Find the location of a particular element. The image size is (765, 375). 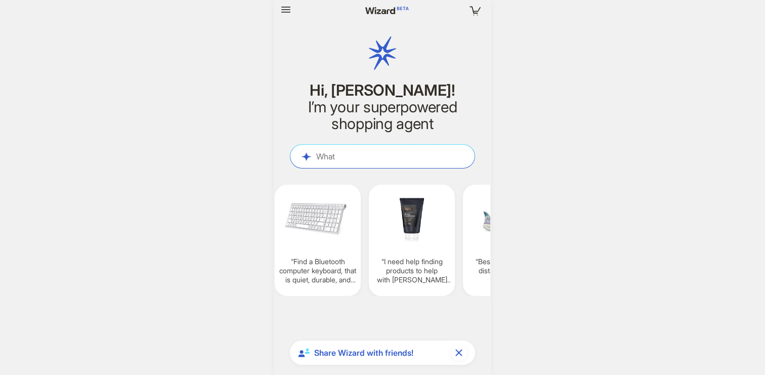

div: Best shoe for long distance running is located at coordinates (506, 240).